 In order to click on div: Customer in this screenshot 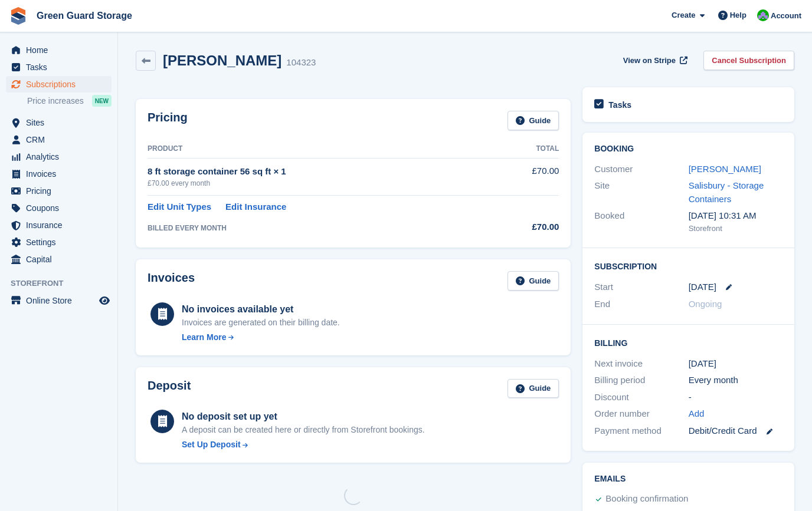, I will do `click(640, 170)`.